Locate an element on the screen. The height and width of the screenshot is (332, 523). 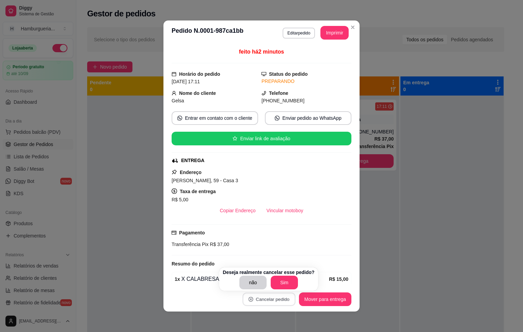
div: ENTREGA is located at coordinates (193, 160).